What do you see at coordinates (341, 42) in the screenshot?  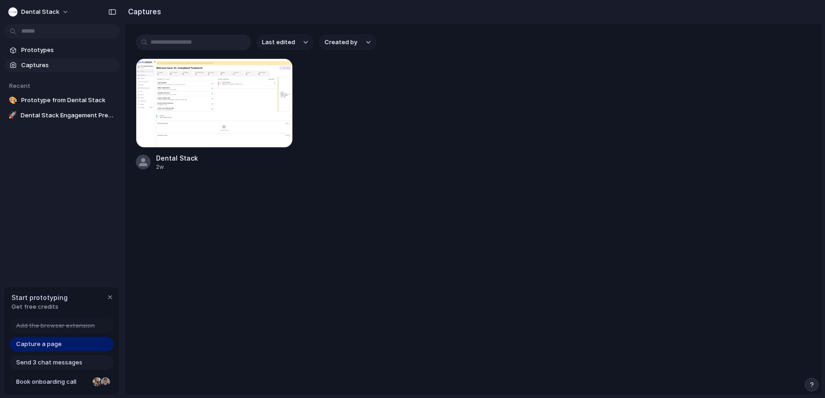 I see `span: Created by` at bounding box center [341, 42].